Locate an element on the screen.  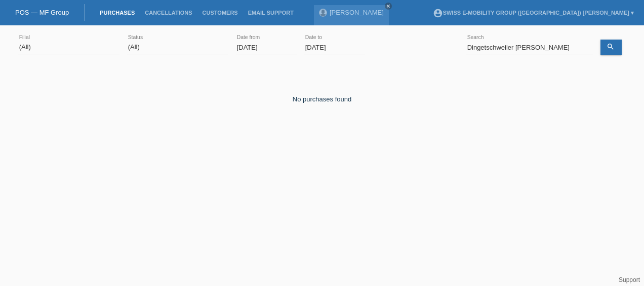
a: Purchases is located at coordinates (117, 13).